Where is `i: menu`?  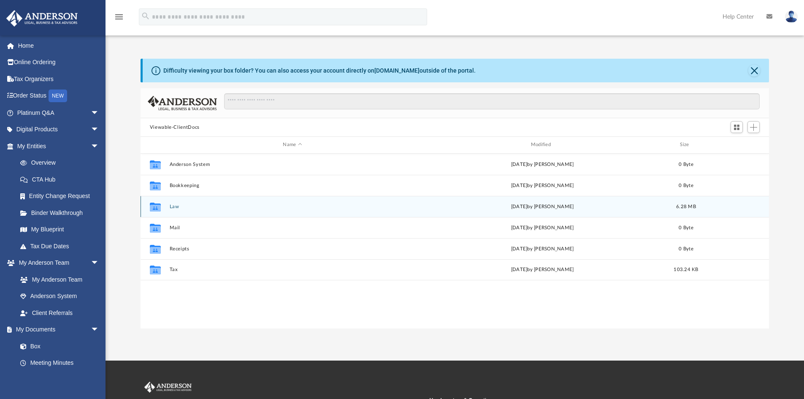 i: menu is located at coordinates (119, 17).